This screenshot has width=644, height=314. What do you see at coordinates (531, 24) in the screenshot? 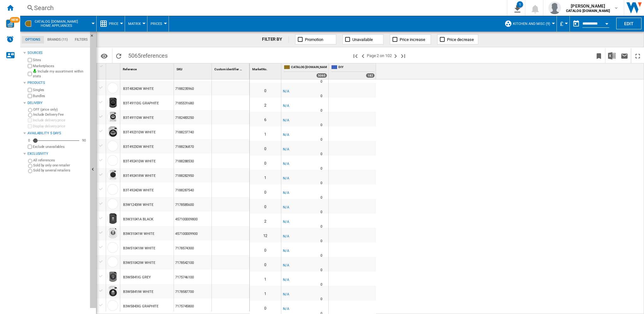
I see `span: Kitchen and misc (9)` at bounding box center [531, 24].